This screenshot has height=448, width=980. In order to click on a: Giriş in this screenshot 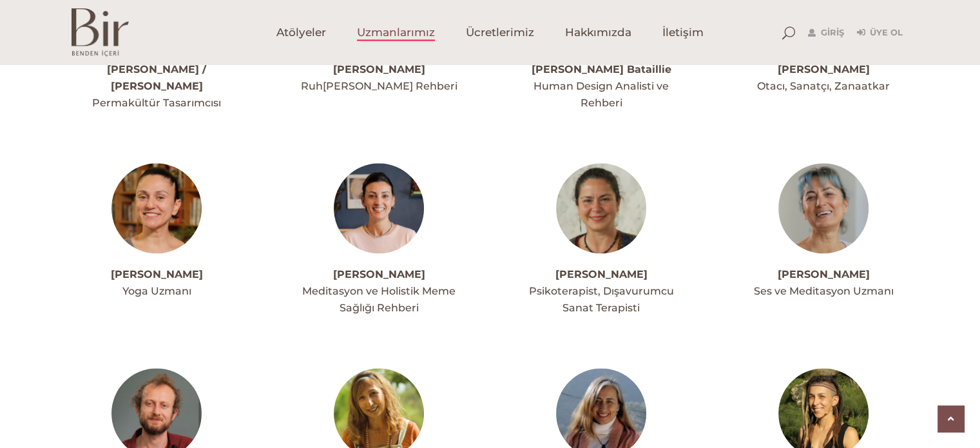, I will do `click(826, 33)`.